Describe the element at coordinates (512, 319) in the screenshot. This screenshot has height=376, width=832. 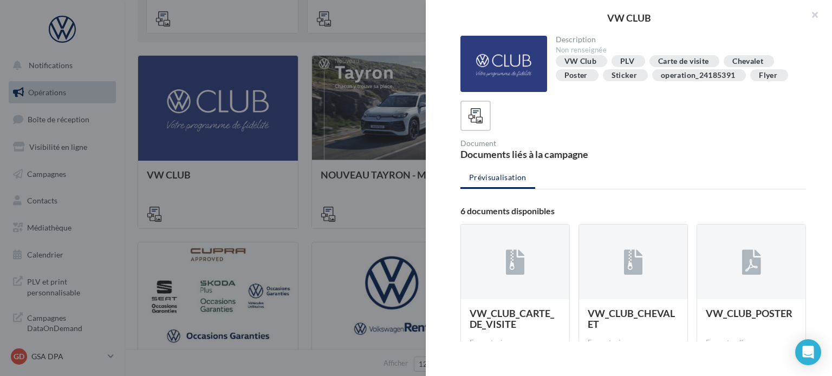
I see `span: VW_CLUB_CARTE_DE_VISITE` at that location.